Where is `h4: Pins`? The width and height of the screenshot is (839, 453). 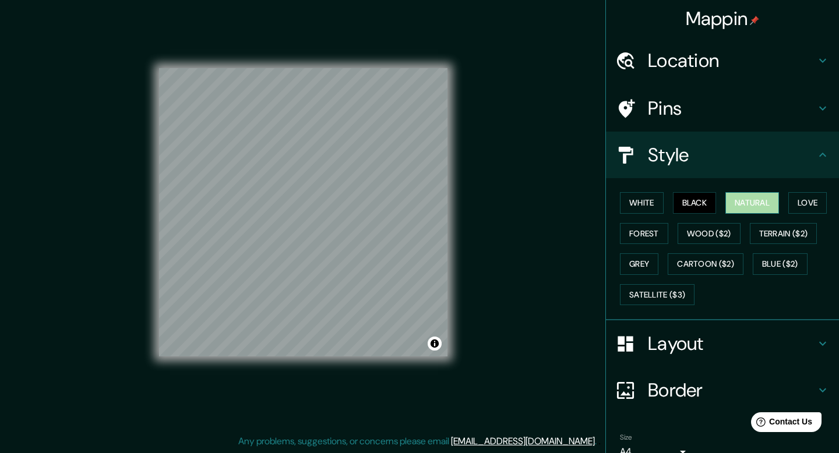 h4: Pins is located at coordinates (732, 108).